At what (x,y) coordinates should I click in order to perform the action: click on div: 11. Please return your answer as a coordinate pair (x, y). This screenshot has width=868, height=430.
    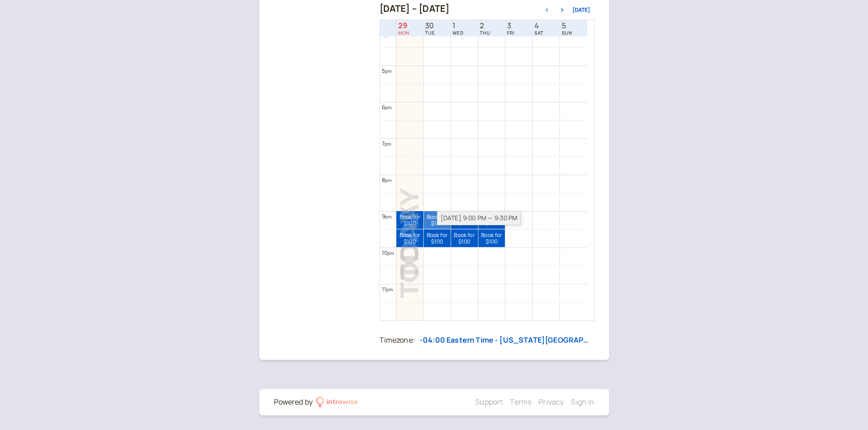
    Looking at the image, I should click on (388, 289).